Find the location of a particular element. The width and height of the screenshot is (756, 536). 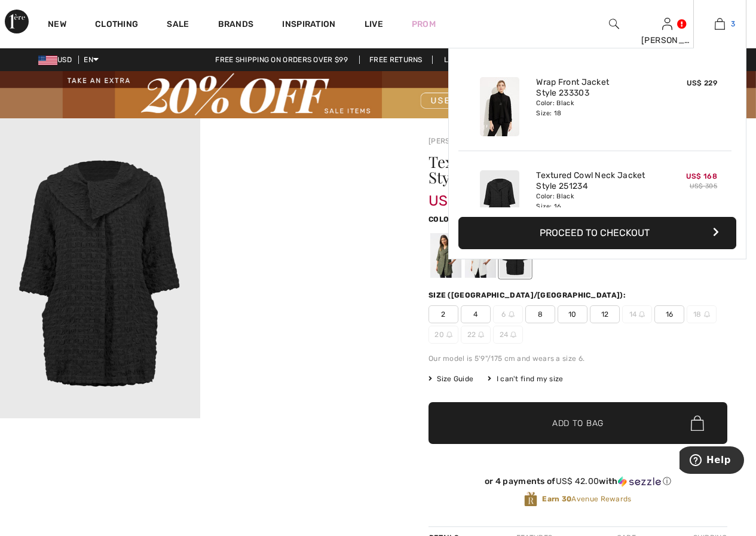

span: 14 is located at coordinates (637, 314).